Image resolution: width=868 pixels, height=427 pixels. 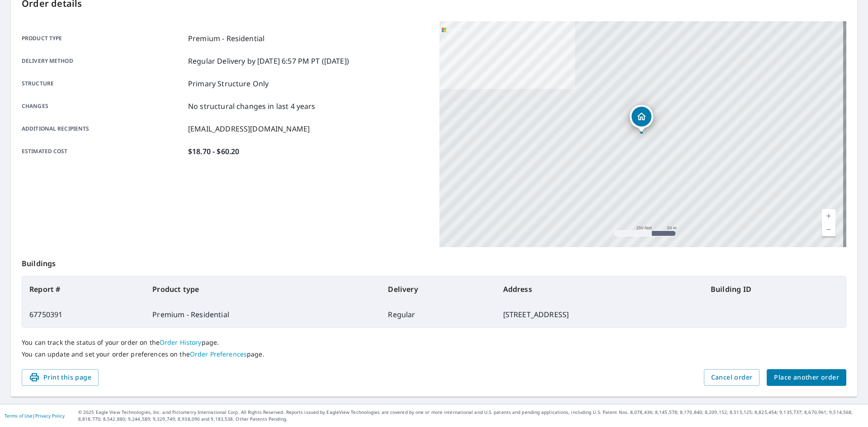 I want to click on p: Structure, so click(x=103, y=84).